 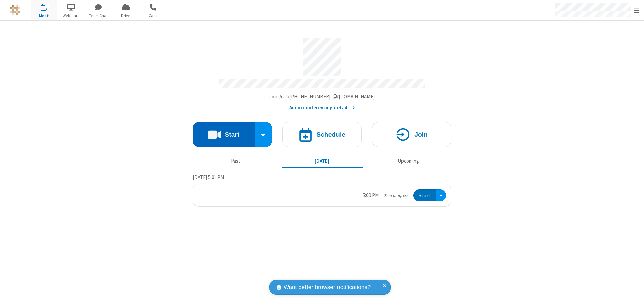 I want to click on span: Webinars, so click(x=71, y=16).